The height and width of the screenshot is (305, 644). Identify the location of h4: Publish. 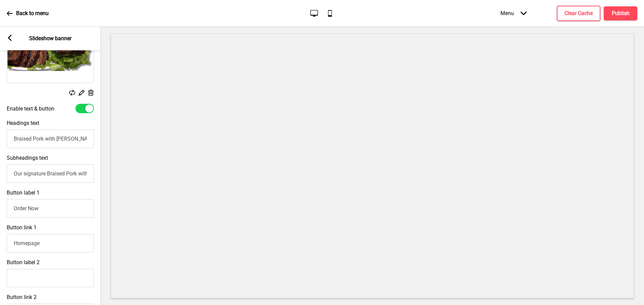
(620, 13).